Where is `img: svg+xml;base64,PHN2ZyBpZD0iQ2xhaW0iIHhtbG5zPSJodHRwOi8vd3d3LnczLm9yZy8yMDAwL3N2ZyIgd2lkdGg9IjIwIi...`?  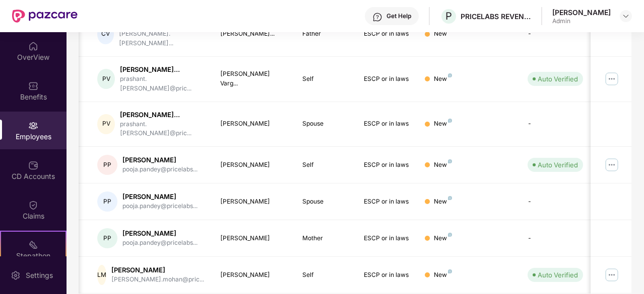 img: svg+xml;base64,PHN2ZyBpZD0iQ2xhaW0iIHhtbG5zPSJodHRwOi8vd3d3LnczLm9yZy8yMDAwL3N2ZyIgd2lkdGg9IjIwIi... is located at coordinates (34, 205).